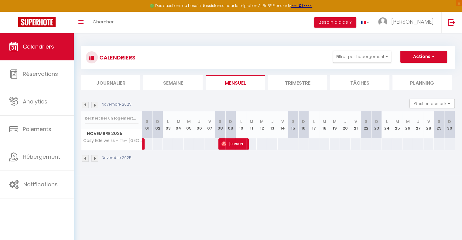 The image size is (462, 240). What do you see at coordinates (37, 129) in the screenshot?
I see `span: Paiements` at bounding box center [37, 129].